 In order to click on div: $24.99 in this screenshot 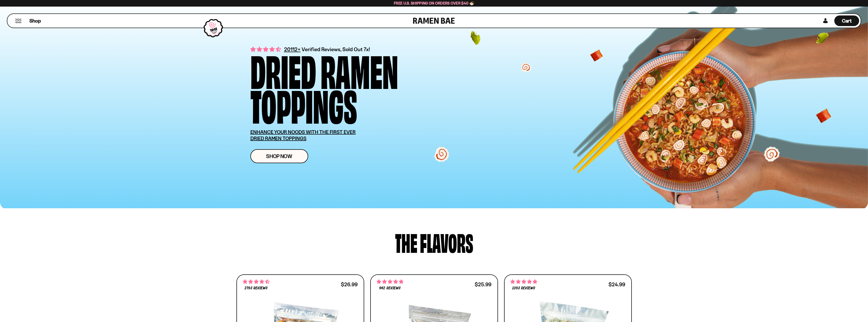, I will do `click(617, 284)`.